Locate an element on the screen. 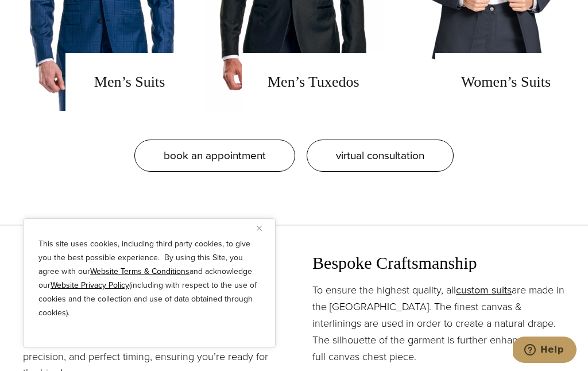 The height and width of the screenshot is (371, 588). span: book an appointment is located at coordinates (215, 155).